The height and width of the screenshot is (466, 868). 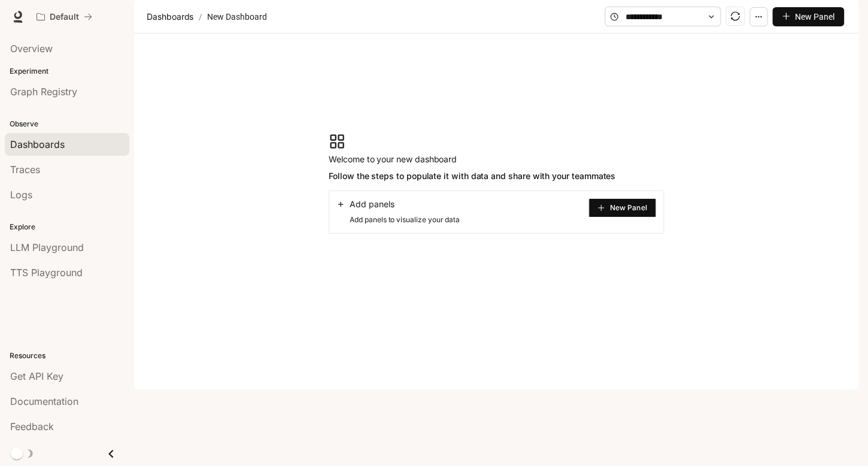 I want to click on span: Add panels to visualize your data, so click(x=398, y=220).